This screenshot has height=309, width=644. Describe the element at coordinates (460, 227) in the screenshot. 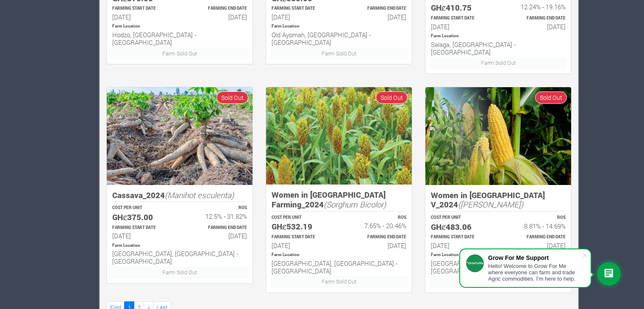

I see `h5: GHȼ483.06` at that location.